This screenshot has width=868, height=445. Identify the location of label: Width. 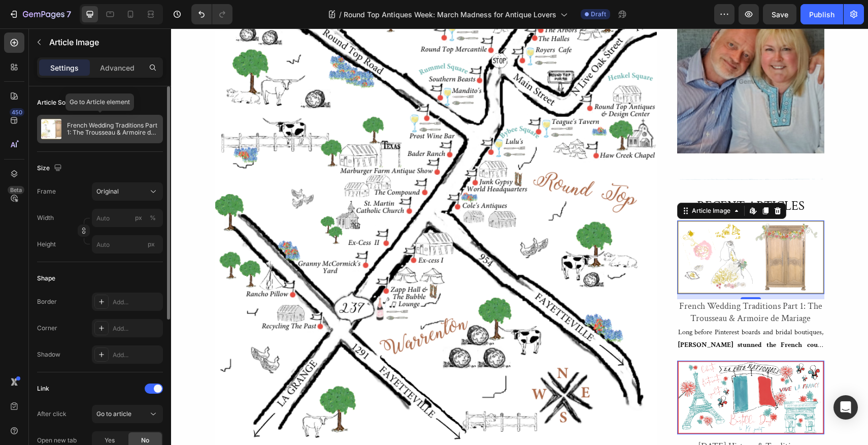
(46, 218).